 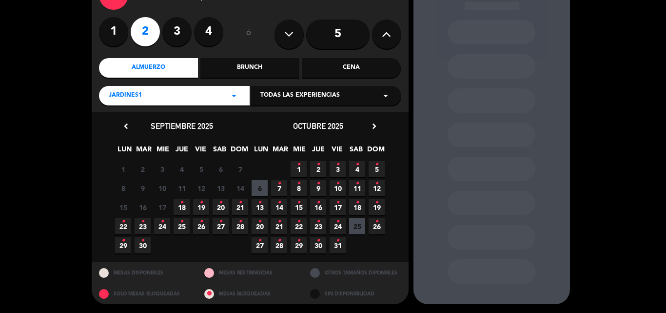 I want to click on span: 5, so click(x=201, y=169).